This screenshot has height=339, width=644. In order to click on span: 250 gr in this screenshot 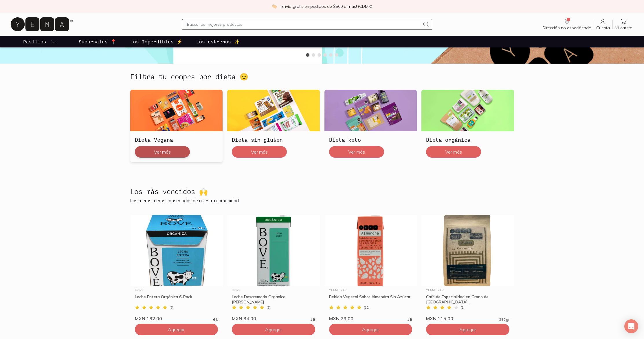, I will do `click(504, 320)`.